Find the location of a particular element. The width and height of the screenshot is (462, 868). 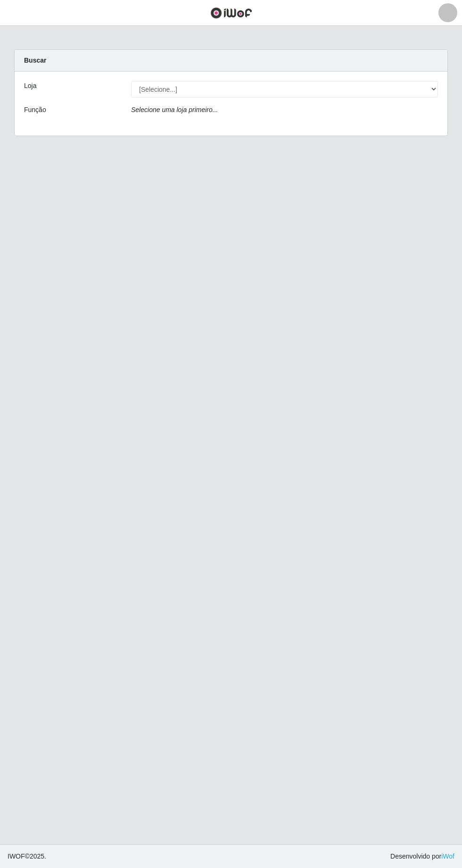

i: Selecione uma loja primeiro... is located at coordinates (174, 110).